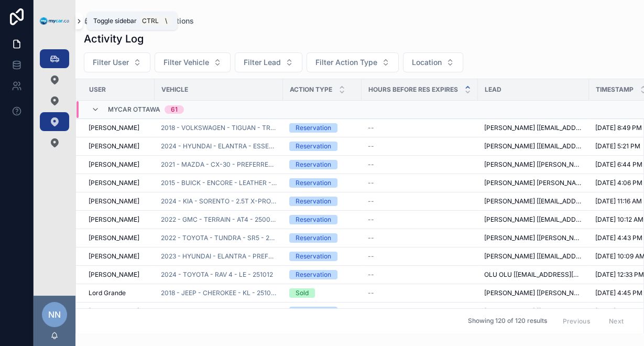 The height and width of the screenshot is (346, 644). What do you see at coordinates (615, 89) in the screenshot?
I see `span: Timestamp` at bounding box center [615, 89].